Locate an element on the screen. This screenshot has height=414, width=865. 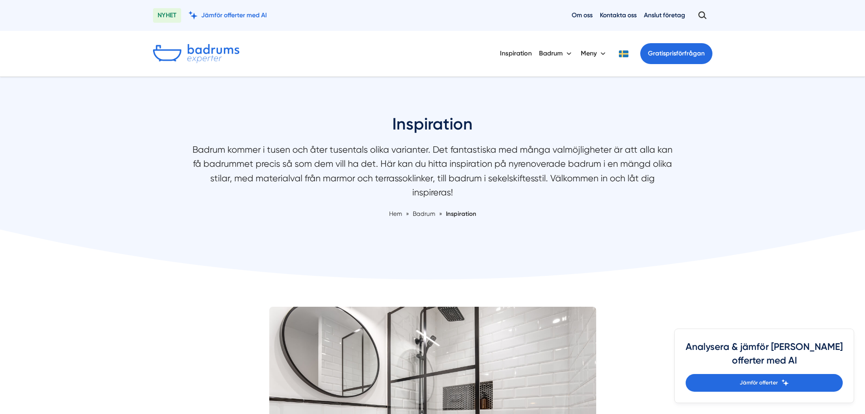
img: Badrumsexperter.se logotyp is located at coordinates (196, 54).